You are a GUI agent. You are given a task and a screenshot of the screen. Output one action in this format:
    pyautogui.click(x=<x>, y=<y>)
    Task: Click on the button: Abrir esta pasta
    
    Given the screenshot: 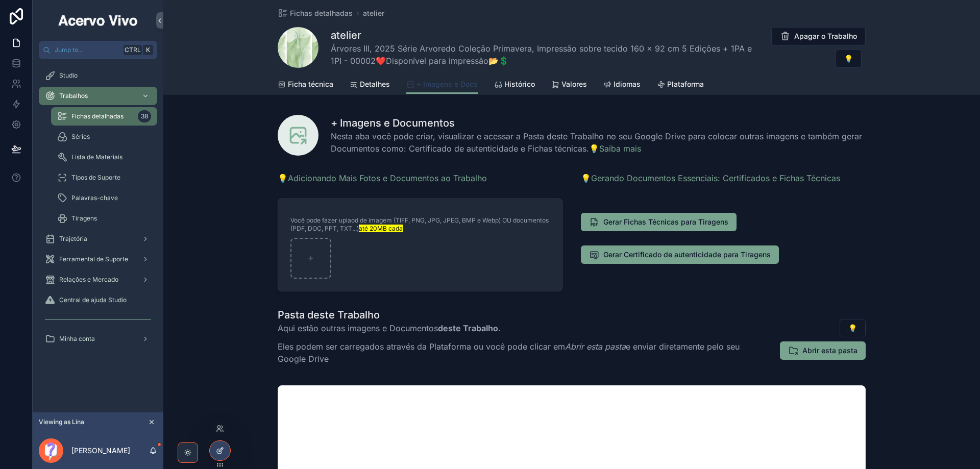 What is the action you would take?
    pyautogui.click(x=823, y=351)
    